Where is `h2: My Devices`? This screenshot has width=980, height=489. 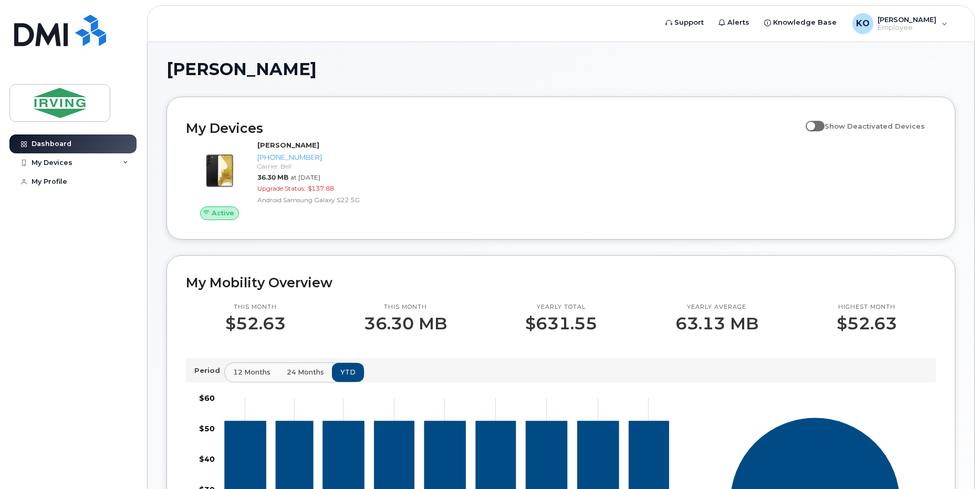
h2: My Devices is located at coordinates (493, 128).